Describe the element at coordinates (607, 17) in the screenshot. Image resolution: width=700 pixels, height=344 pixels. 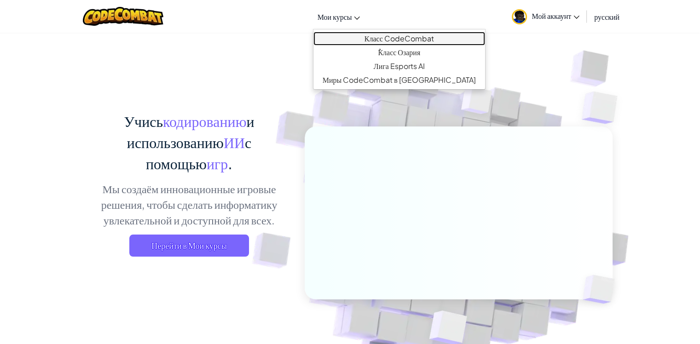
I see `ya-tr-span: русский` at that location.